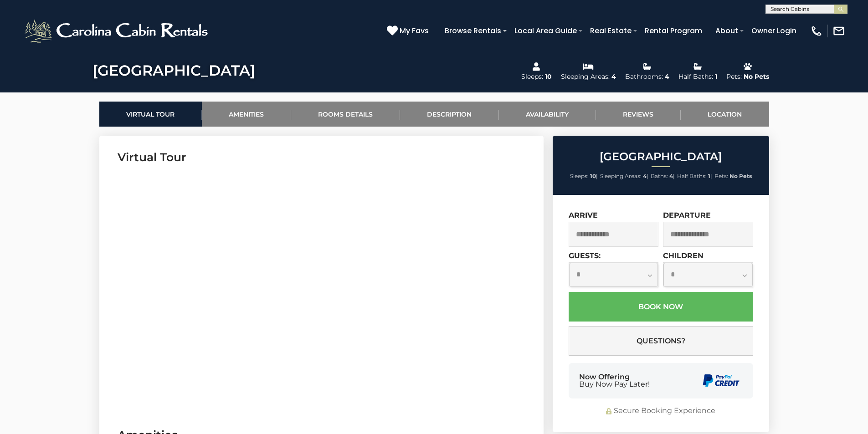  Describe the element at coordinates (620, 176) in the screenshot. I see `span: Sleeping Areas:` at that location.